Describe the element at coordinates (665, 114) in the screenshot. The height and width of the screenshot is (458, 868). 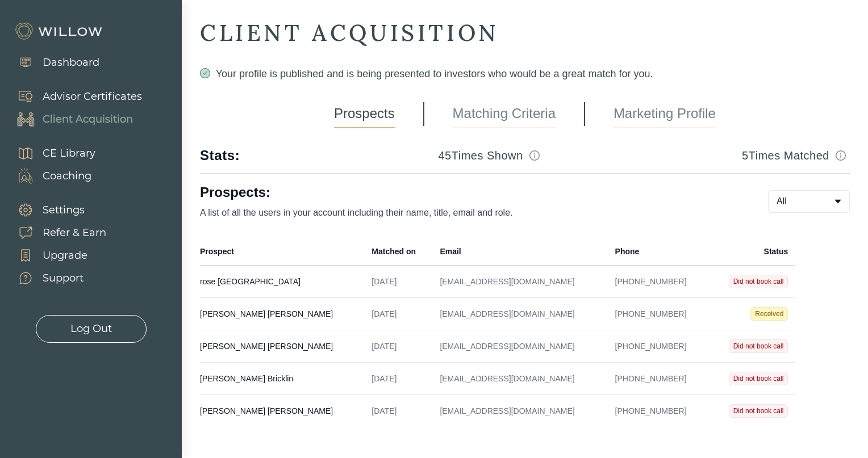
I see `a: Marketing Profile` at that location.